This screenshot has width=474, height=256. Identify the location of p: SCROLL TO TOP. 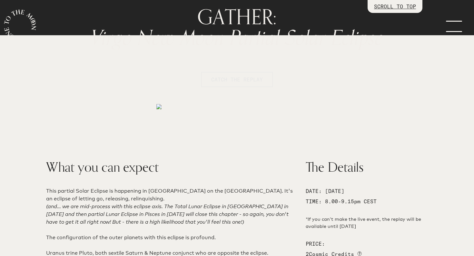
(395, 6).